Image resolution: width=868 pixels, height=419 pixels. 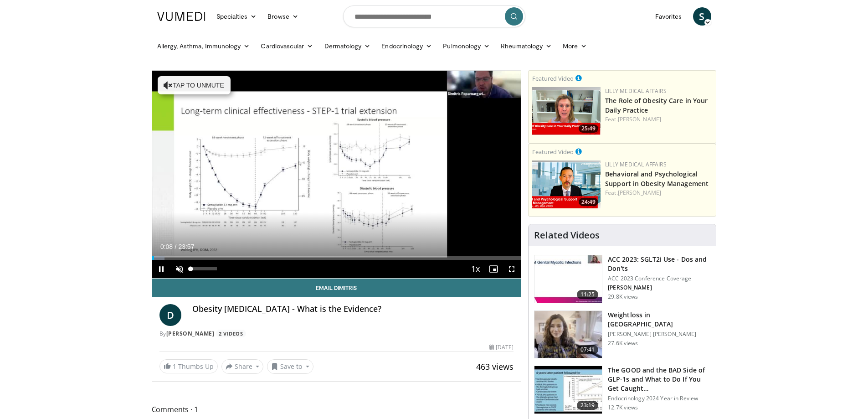 What do you see at coordinates (659, 398) in the screenshot?
I see `p: Endocrinology 2024 Year in Review` at bounding box center [659, 398].